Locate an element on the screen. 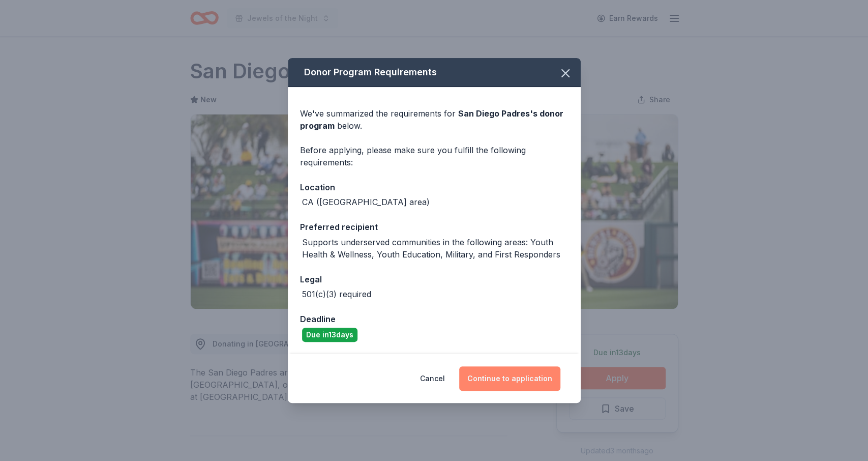  div: Location is located at coordinates (434, 188).